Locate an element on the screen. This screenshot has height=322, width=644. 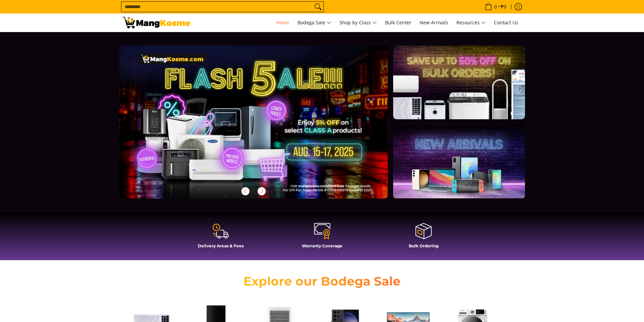
span: 0 is located at coordinates (496, 7).